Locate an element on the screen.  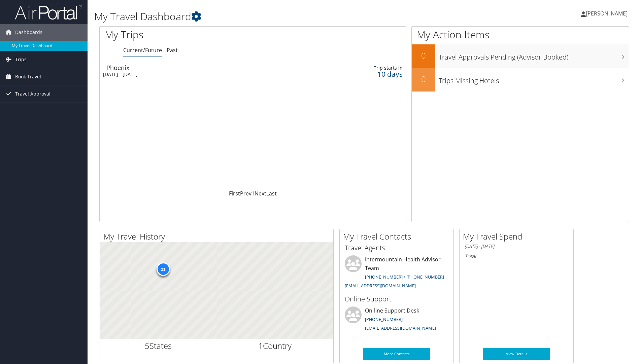
img: airportal-logo.png is located at coordinates (49, 12).